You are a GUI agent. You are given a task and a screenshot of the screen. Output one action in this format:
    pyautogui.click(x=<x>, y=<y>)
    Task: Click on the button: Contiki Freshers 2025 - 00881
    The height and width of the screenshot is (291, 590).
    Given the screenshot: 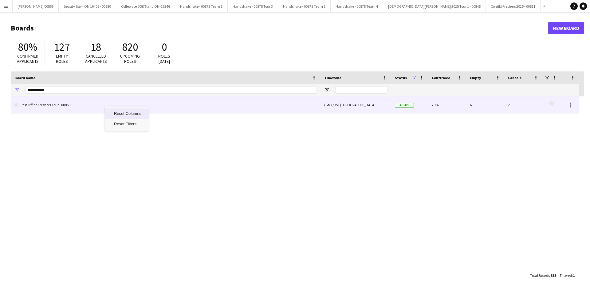 What is the action you would take?
    pyautogui.click(x=513, y=6)
    